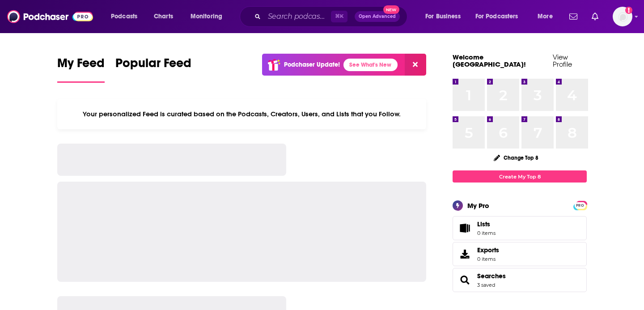 Image resolution: width=644 pixels, height=310 pixels. Describe the element at coordinates (377, 16) in the screenshot. I see `span: Open Advanced` at that location.